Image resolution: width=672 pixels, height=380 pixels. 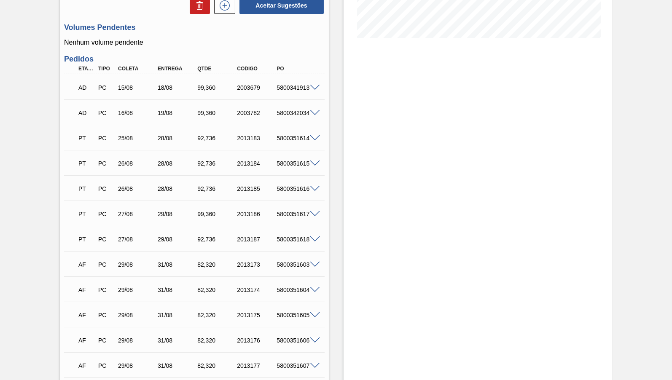 What do you see at coordinates (178, 69) in the screenshot?
I see `div: Entrega` at bounding box center [178, 69].